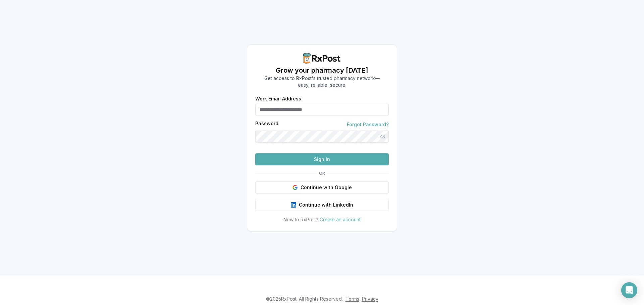  Describe the element at coordinates (322, 159) in the screenshot. I see `button: Sign In` at that location.